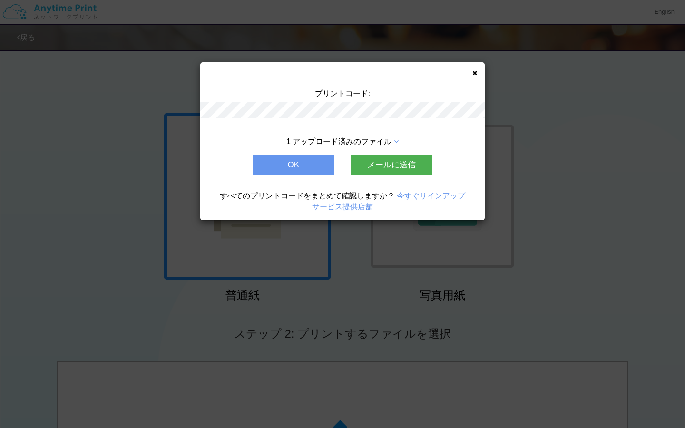 This screenshot has height=428, width=685. What do you see at coordinates (391, 165) in the screenshot?
I see `button: メールに送信` at bounding box center [391, 165].